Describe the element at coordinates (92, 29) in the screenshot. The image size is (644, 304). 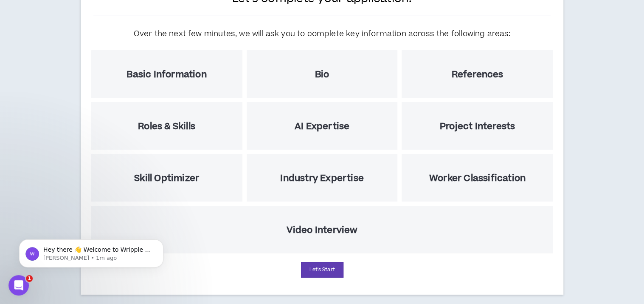
I see `p: Hey there 👋 Welcome to Wripple 🙌 Take a look around! If you have any questions, just reply to thi...` at that location.